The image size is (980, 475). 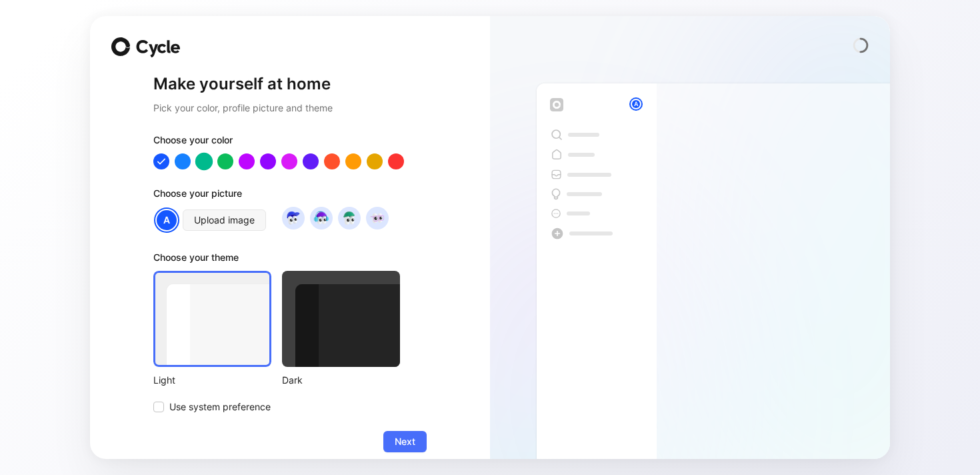 I want to click on h2: Pick your color, profile picture and theme, so click(x=290, y=108).